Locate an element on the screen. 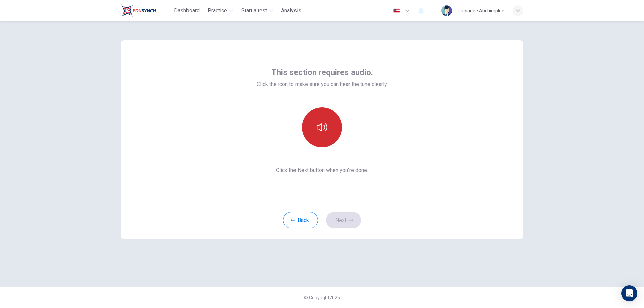  img: en is located at coordinates (396, 11).